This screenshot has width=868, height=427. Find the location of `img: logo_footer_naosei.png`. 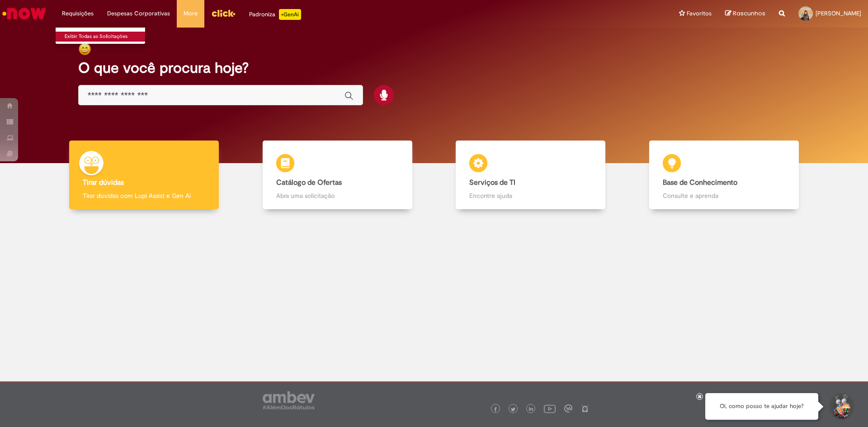

img: logo_footer_naosei.png is located at coordinates (585, 408).